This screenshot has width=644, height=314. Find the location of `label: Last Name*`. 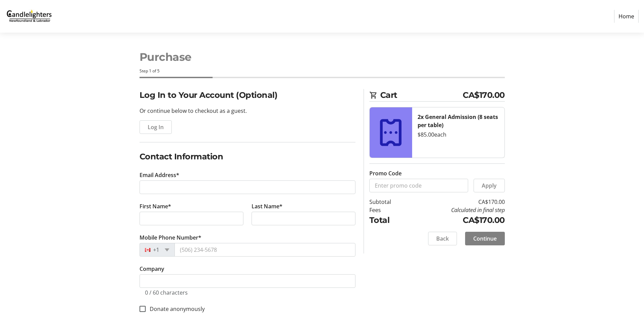

label: Last Name* is located at coordinates (267, 206).